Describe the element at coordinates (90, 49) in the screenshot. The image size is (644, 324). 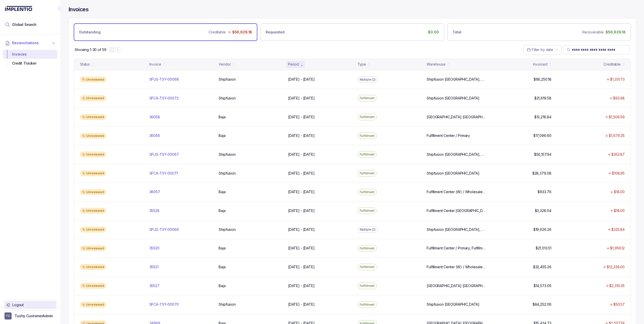
I see `p: Showing 1-30 of 59` at that location.